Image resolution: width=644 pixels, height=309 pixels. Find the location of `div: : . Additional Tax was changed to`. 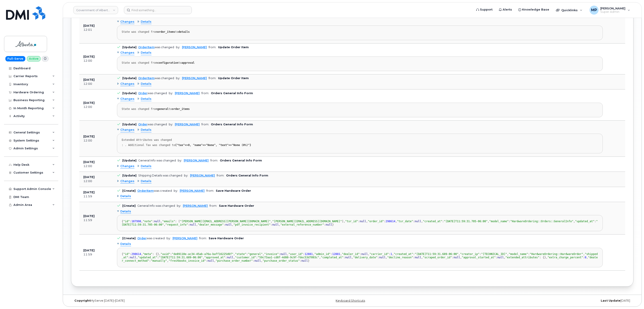

div: : . Additional Tax was changed to is located at coordinates (360, 145).